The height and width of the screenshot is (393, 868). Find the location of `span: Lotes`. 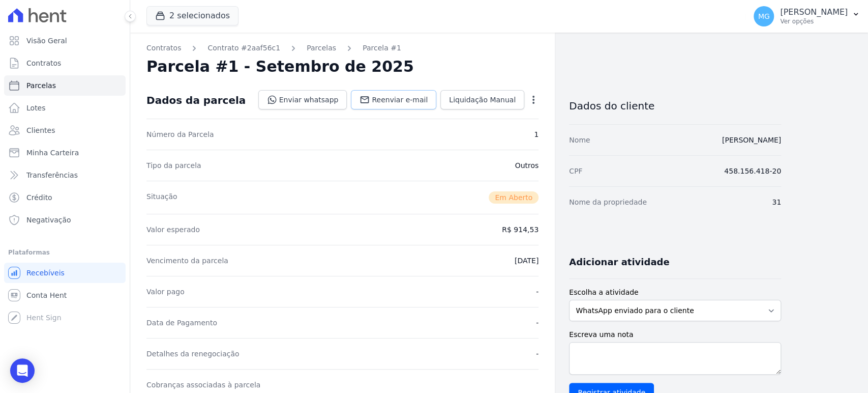

span: Lotes is located at coordinates (36, 108).